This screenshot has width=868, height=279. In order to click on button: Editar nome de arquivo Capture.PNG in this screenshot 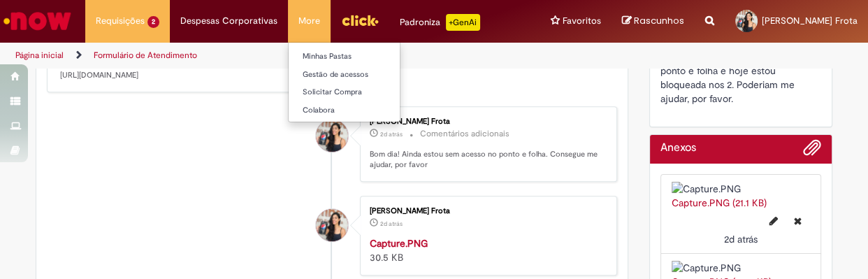, I will do `click(774, 221)`.